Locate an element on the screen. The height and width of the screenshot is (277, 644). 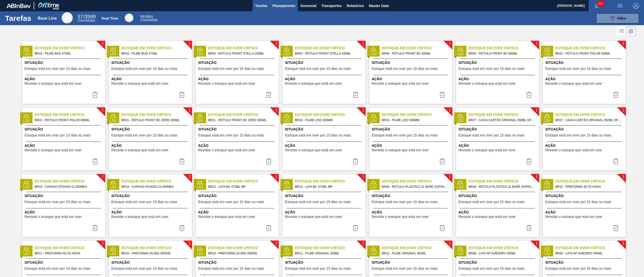
span: BR22 - RÓTULO FRONT POLAR 600ML is located at coordinates (68, 120).